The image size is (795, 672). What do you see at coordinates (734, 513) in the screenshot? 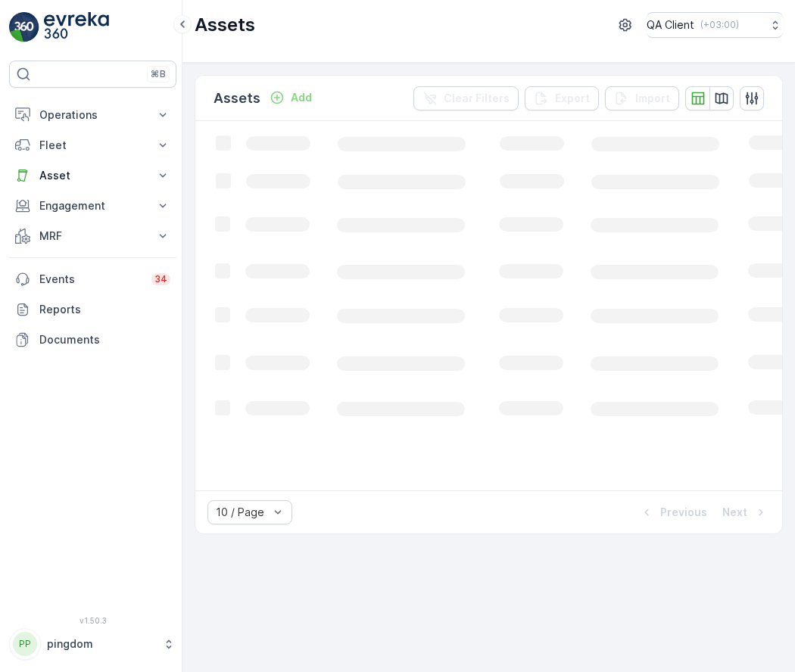
I see `p: Next` at bounding box center [734, 513].